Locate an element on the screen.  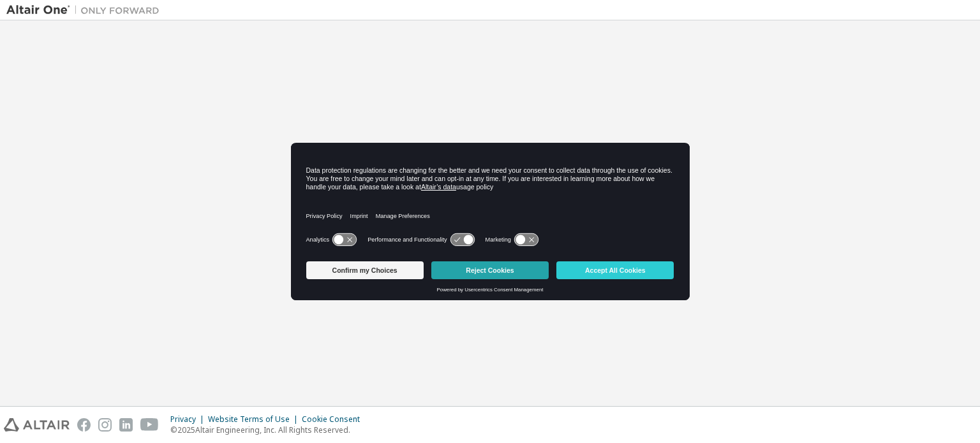
div: Website Terms of Use is located at coordinates (255, 420).